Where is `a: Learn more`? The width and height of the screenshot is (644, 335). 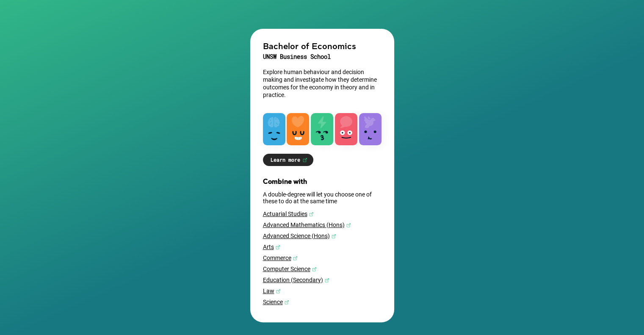
a: Learn more is located at coordinates (288, 160).